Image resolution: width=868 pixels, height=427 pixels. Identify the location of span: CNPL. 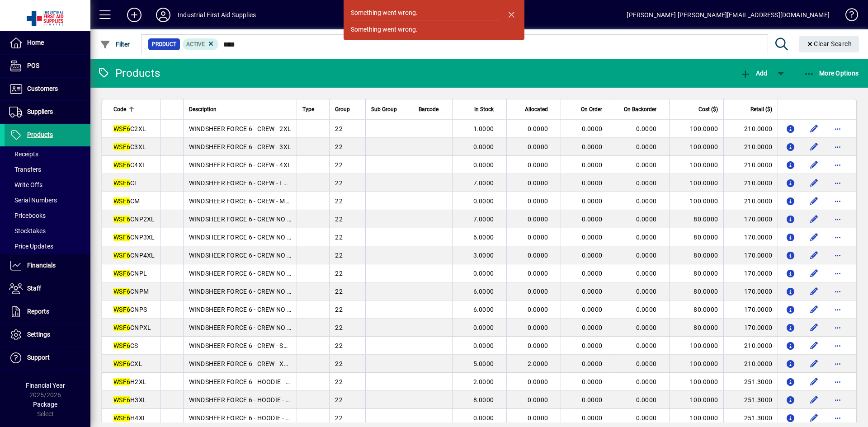
(130, 274).